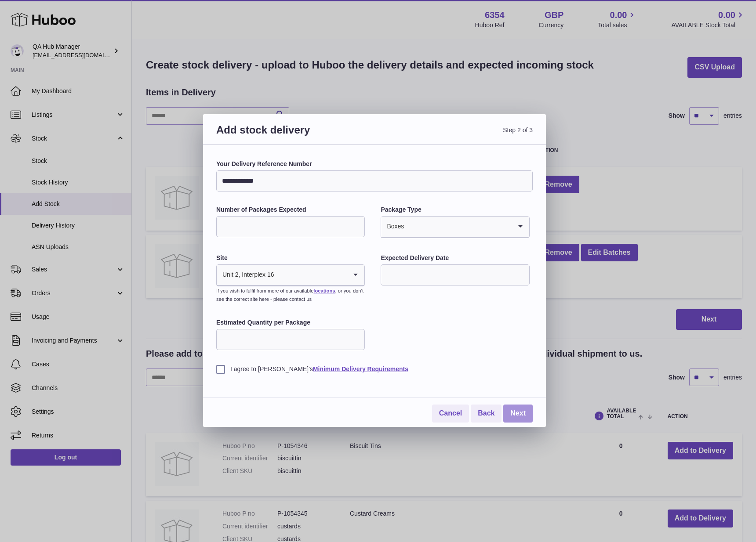  Describe the element at coordinates (291, 210) in the screenshot. I see `label: Number of Packages Expected` at that location.